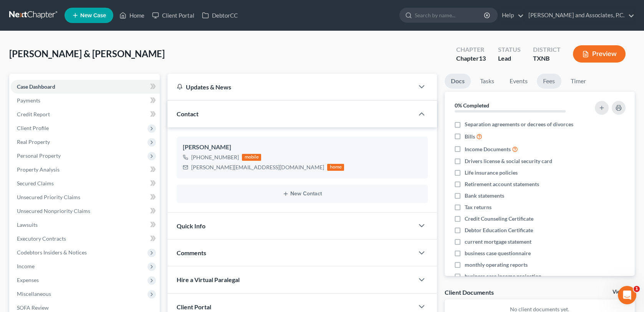  I want to click on a: View All, so click(622, 292).